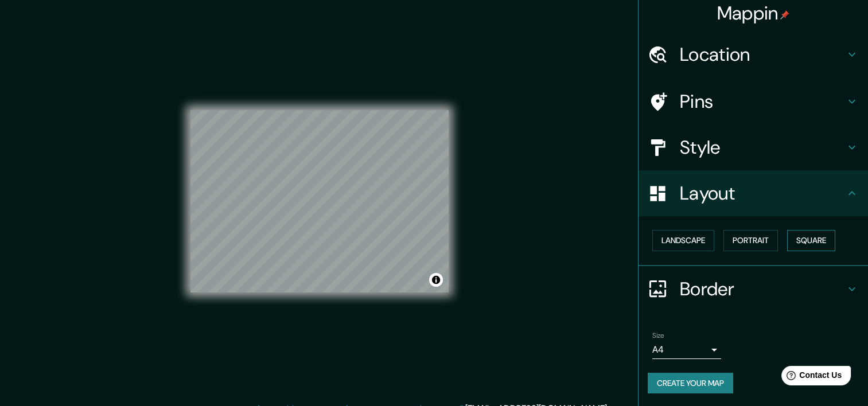  I want to click on span: Contact Us, so click(54, 14).